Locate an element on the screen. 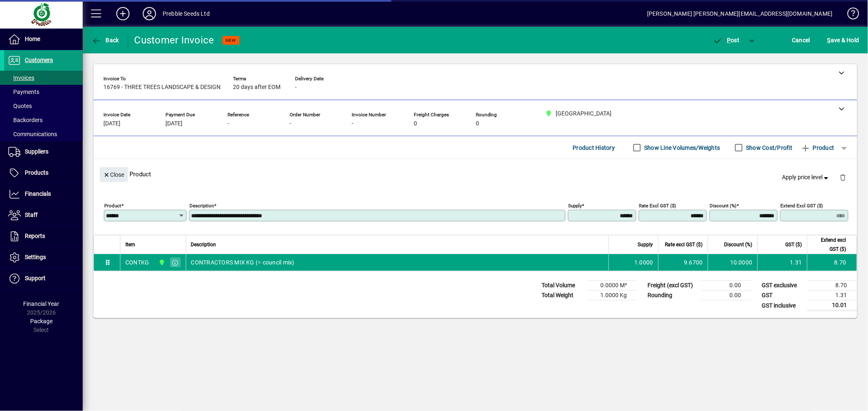 This screenshot has width=868, height=411. a: Suppliers is located at coordinates (44, 151).